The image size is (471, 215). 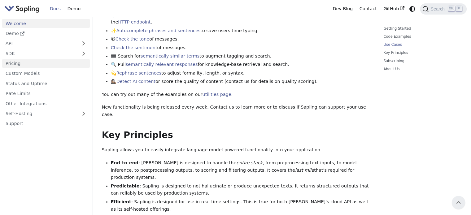 What do you see at coordinates (240, 56) in the screenshot?
I see `li: 🟰 Search for to augment tagging and search.` at bounding box center [240, 56].